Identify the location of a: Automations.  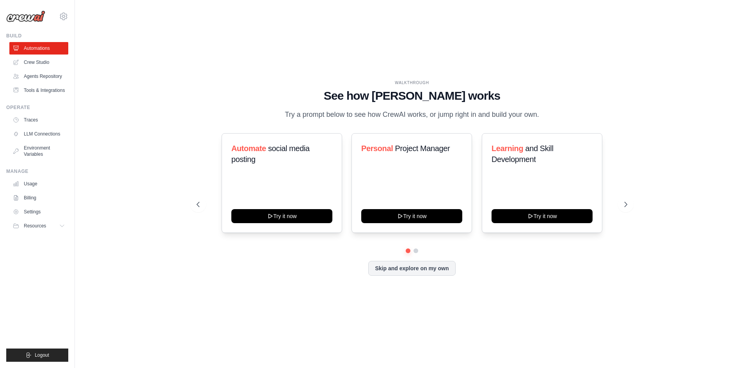
(39, 48).